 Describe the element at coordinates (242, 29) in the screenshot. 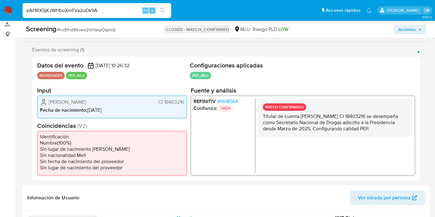

I see `div: MLU` at that location.